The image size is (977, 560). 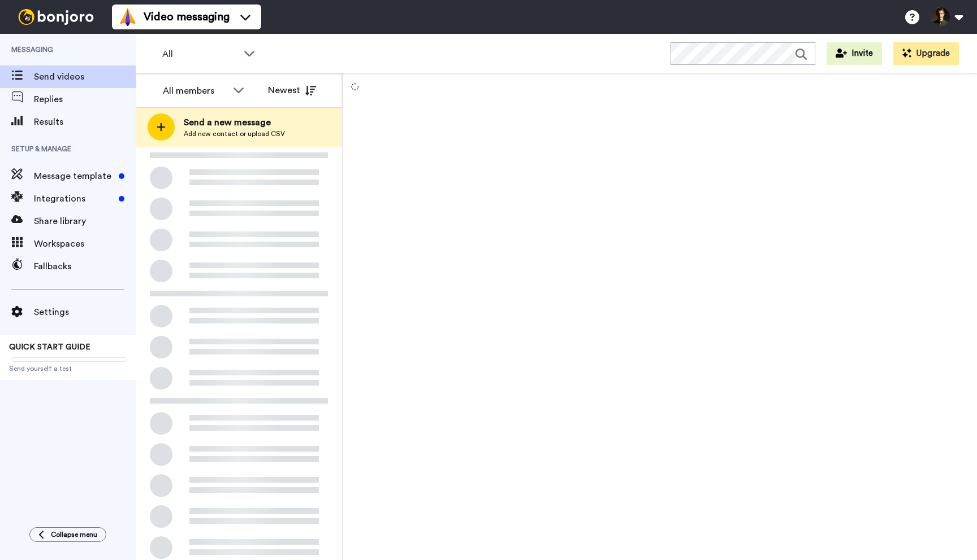 What do you see at coordinates (854, 53) in the screenshot?
I see `a: Invite` at bounding box center [854, 53].